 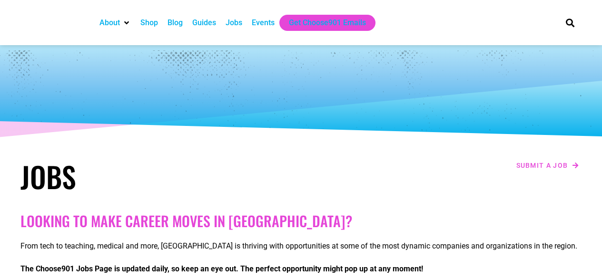 I want to click on div: Events, so click(x=263, y=23).